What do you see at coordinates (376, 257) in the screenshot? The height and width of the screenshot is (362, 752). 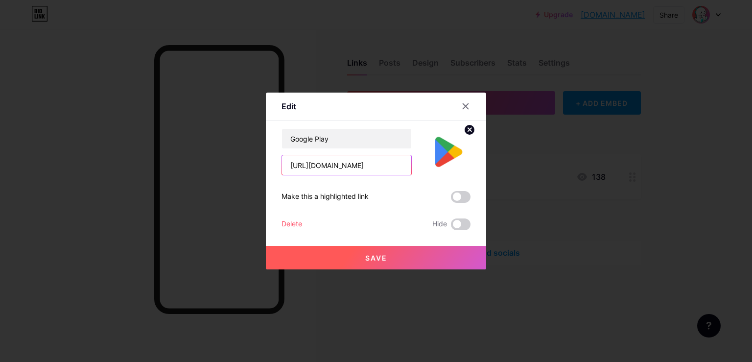 I see `button: Save` at bounding box center [376, 257].